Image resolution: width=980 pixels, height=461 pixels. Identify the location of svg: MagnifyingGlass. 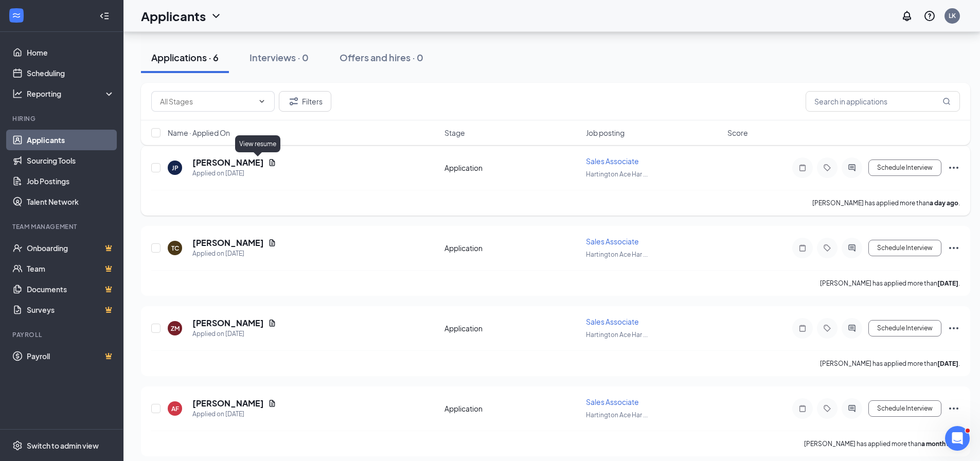
(946, 101).